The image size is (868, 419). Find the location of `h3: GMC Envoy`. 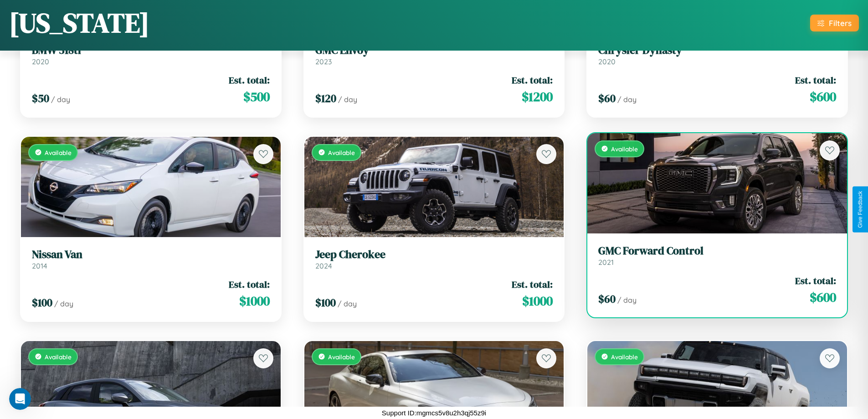

h3: GMC Envoy is located at coordinates (434, 51).